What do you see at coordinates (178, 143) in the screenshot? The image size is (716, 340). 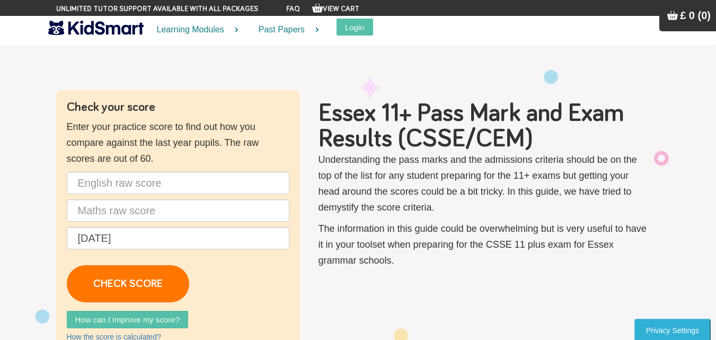 I see `p: Enter your practice score to find out how you compare against the last year pupils. The raw score...` at bounding box center [178, 143].